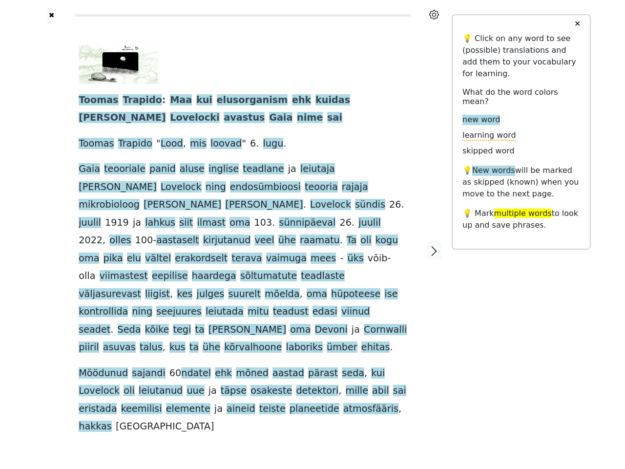  I want to click on span: kuidas, so click(333, 100).